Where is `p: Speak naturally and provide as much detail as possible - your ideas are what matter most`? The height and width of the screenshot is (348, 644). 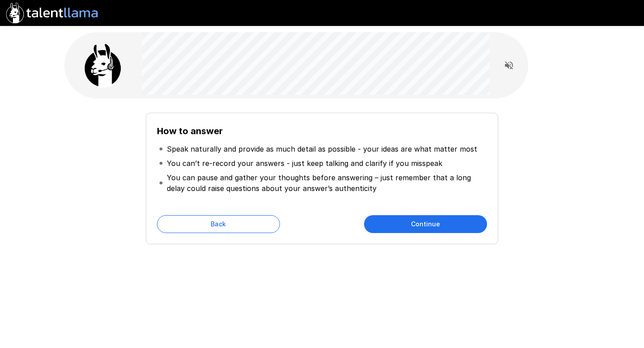 p: Speak naturally and provide as much detail as possible - your ideas are what matter most is located at coordinates (322, 149).